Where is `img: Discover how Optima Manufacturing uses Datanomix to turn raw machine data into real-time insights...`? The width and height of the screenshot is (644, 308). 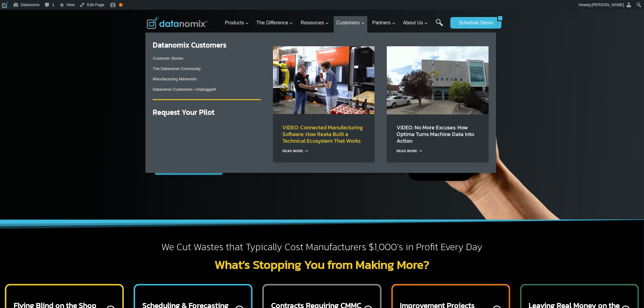
img: Discover how Optima Manufacturing uses Datanomix to turn raw machine data into real-time insights... is located at coordinates (437, 80).